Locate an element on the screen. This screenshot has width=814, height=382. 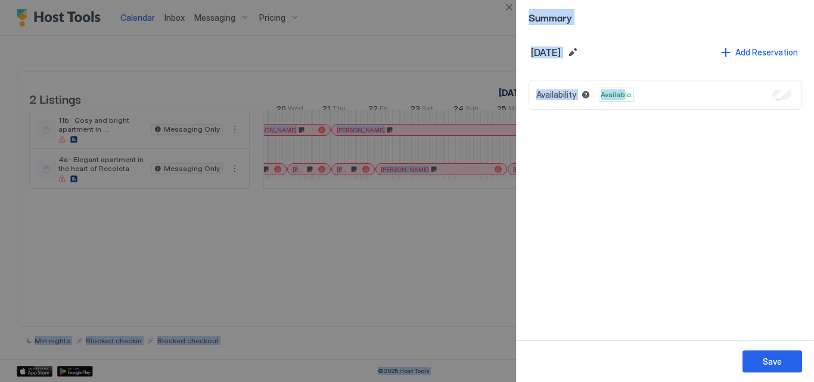
span: Summary is located at coordinates (665, 17).